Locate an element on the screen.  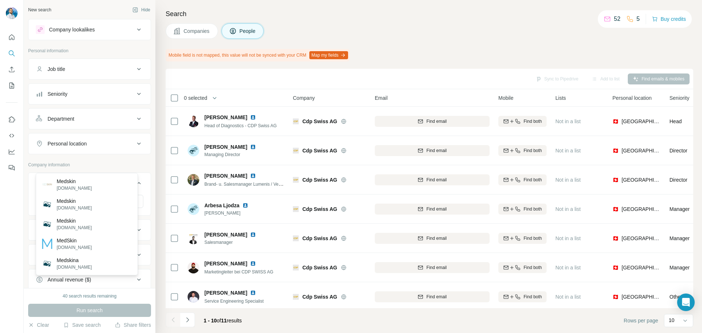
button: Save search is located at coordinates (82, 325).